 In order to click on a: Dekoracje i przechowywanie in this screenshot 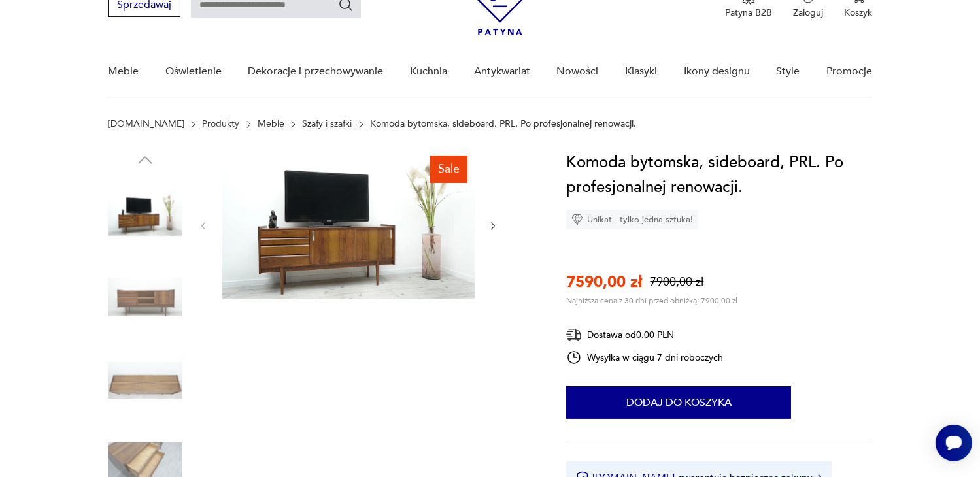, I will do `click(315, 71)`.